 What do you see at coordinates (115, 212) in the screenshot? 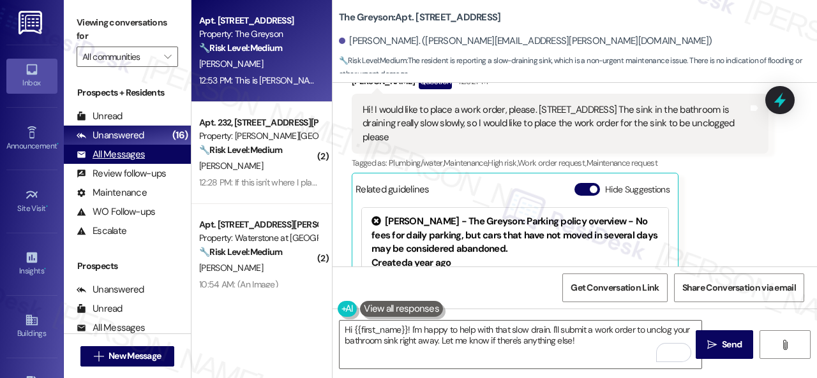
I see `div: WO Follow-ups` at bounding box center [115, 212].